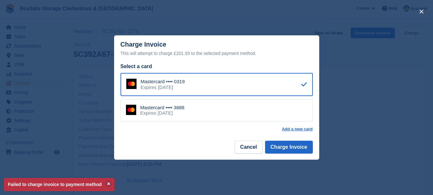 This screenshot has width=433, height=195. What do you see at coordinates (422, 12) in the screenshot?
I see `button: close` at bounding box center [422, 12].